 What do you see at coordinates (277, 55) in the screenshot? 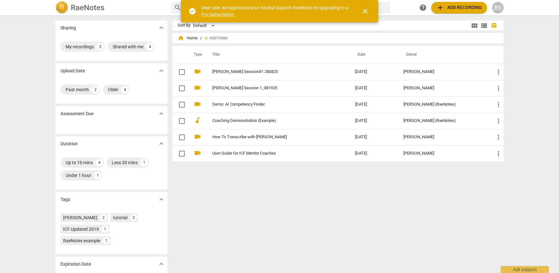
I see `th: Title` at bounding box center [277, 55].